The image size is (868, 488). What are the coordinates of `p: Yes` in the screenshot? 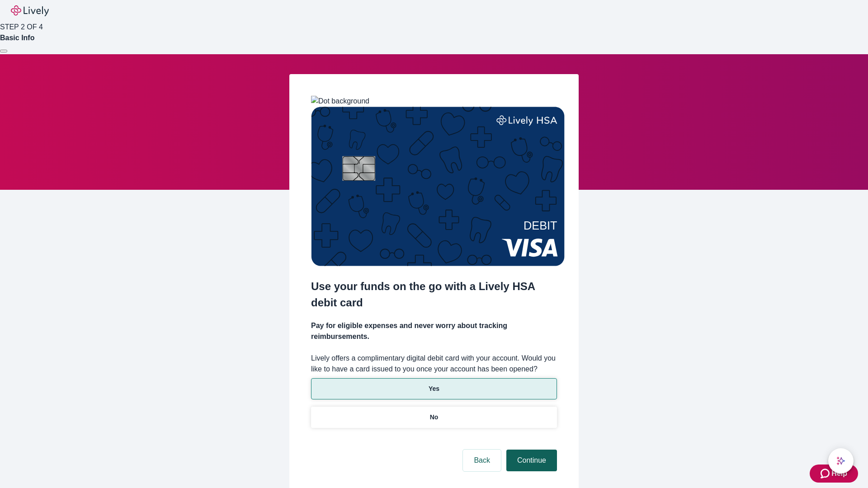 It's located at (434, 389).